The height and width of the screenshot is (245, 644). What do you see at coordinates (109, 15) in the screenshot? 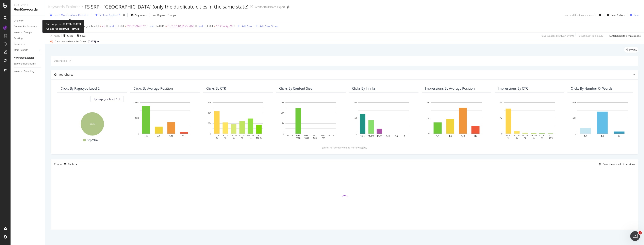
I see `div: 5 Filters Applied` at bounding box center [109, 15].